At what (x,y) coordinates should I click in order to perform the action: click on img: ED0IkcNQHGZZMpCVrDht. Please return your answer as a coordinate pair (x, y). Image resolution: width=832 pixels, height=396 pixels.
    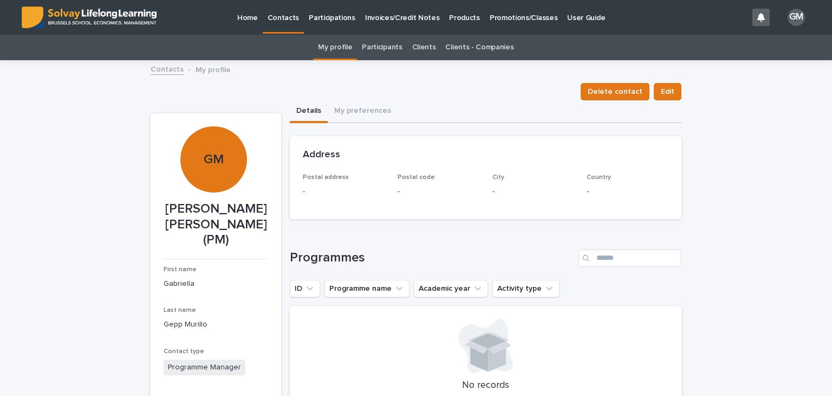
    Looking at the image, I should click on (89, 17).